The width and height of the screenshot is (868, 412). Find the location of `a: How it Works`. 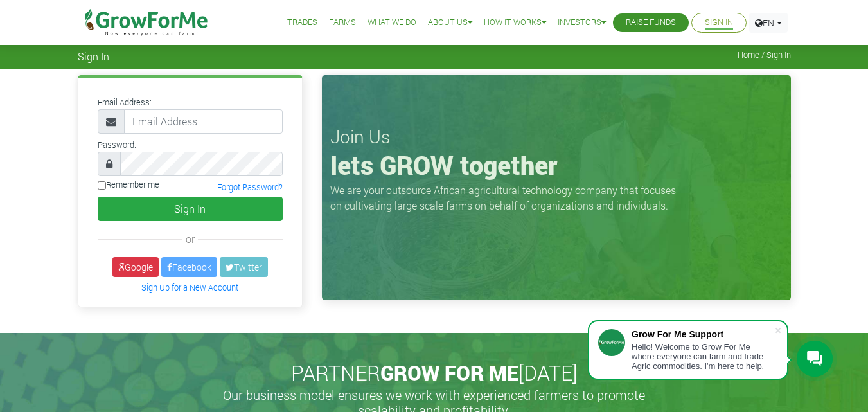

a: How it Works is located at coordinates (515, 23).